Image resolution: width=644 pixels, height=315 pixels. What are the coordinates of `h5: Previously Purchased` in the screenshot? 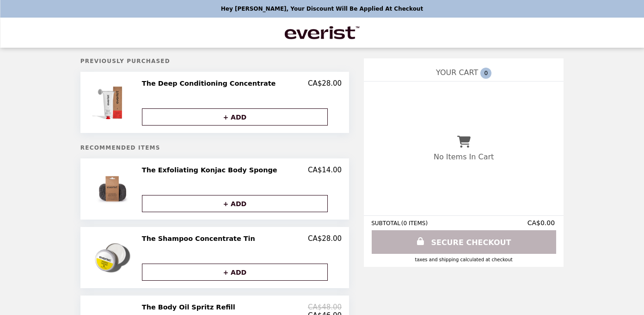 It's located at (214, 61).